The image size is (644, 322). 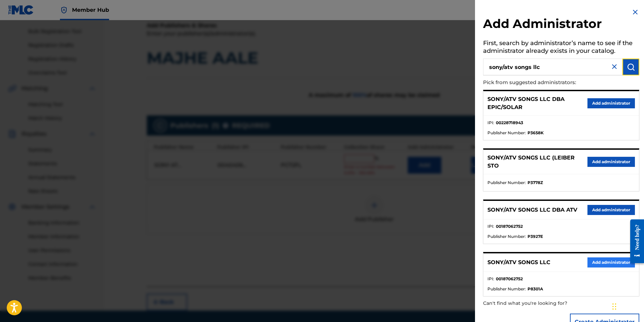 What do you see at coordinates (12, 27) in the screenshot?
I see `div: Open Resource Center` at bounding box center [12, 27].